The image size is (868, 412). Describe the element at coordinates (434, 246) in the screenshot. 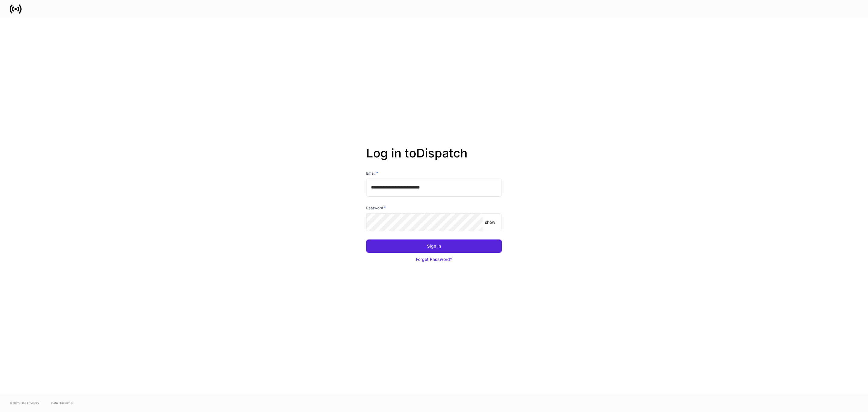

I see `button: Sign In` at that location.